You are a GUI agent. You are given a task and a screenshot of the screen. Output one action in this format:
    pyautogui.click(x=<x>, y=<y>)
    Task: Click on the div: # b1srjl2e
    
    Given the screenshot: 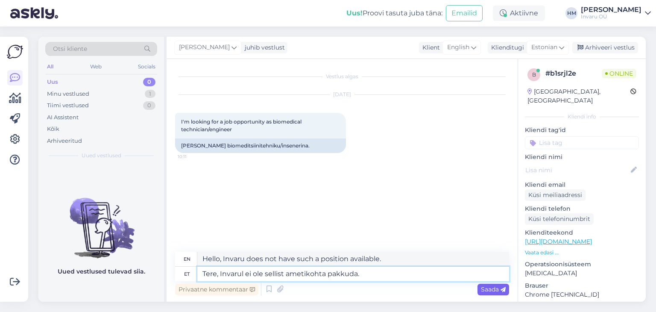 What is the action you would take?
    pyautogui.click(x=573, y=73)
    